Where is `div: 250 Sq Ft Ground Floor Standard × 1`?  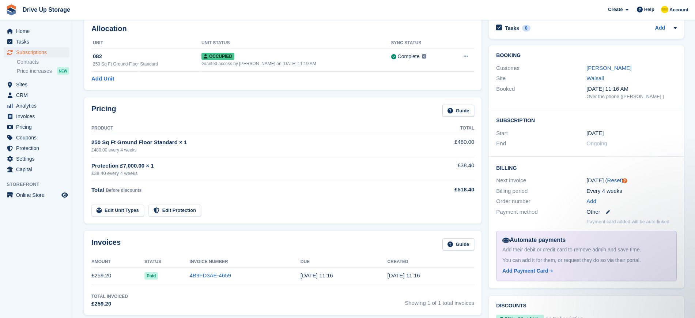
div: 250 Sq Ft Ground Floor Standard × 1 is located at coordinates (253, 142).